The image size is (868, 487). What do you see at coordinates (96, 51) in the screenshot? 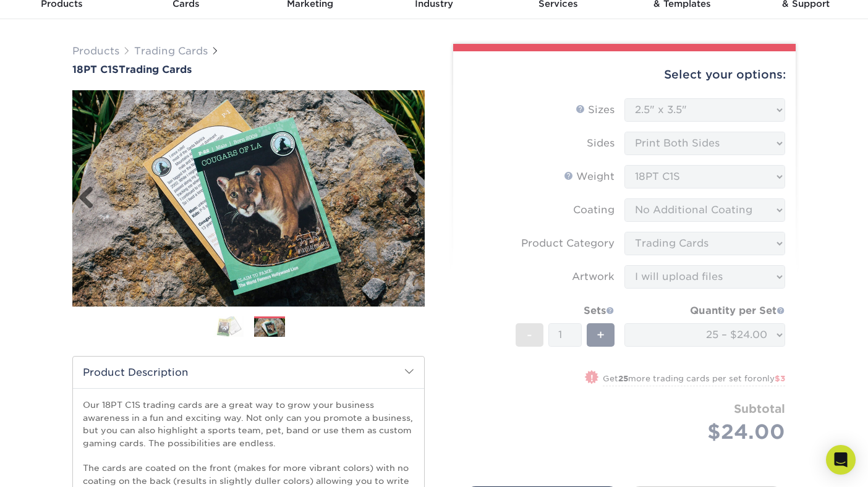
I see `a: Products` at bounding box center [96, 51].